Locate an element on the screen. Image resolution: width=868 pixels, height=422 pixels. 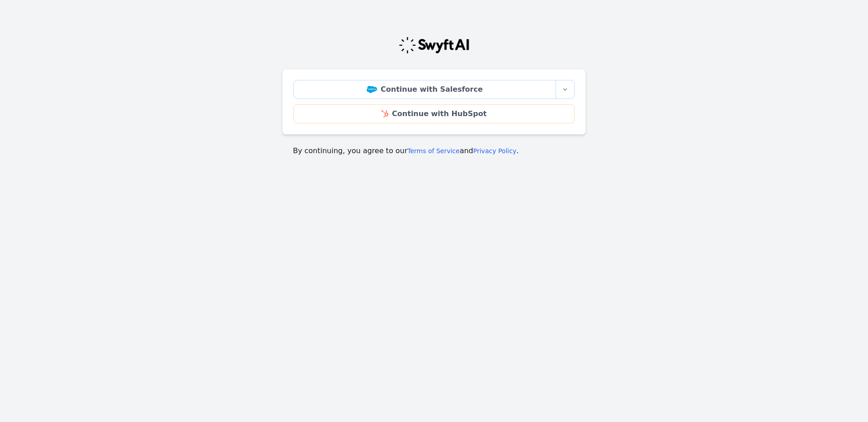
img: Swyft Logo is located at coordinates (434, 45).